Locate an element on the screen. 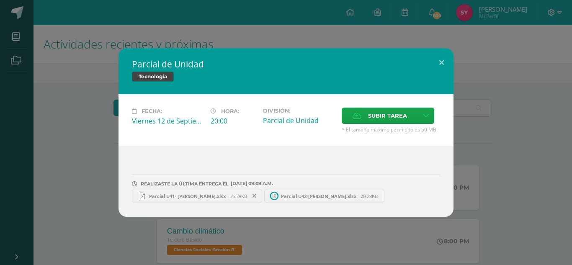  span: Remover entrega is located at coordinates (254, 196).